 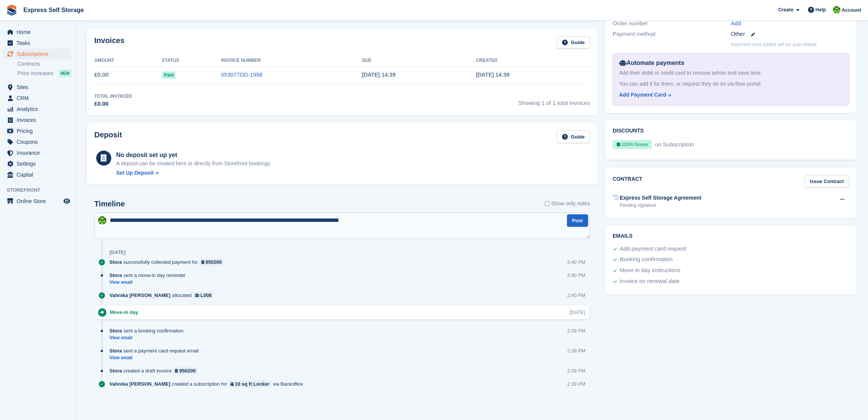 What do you see at coordinates (378, 75) in the screenshot?
I see `time: 2025-10-01 13:39:45 UTC` at bounding box center [378, 75].